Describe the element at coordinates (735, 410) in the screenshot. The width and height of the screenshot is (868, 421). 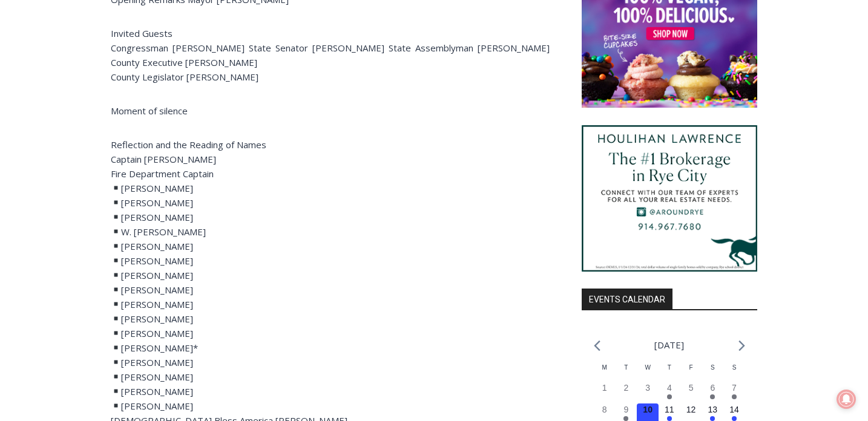
I see `time: 14` at that location.